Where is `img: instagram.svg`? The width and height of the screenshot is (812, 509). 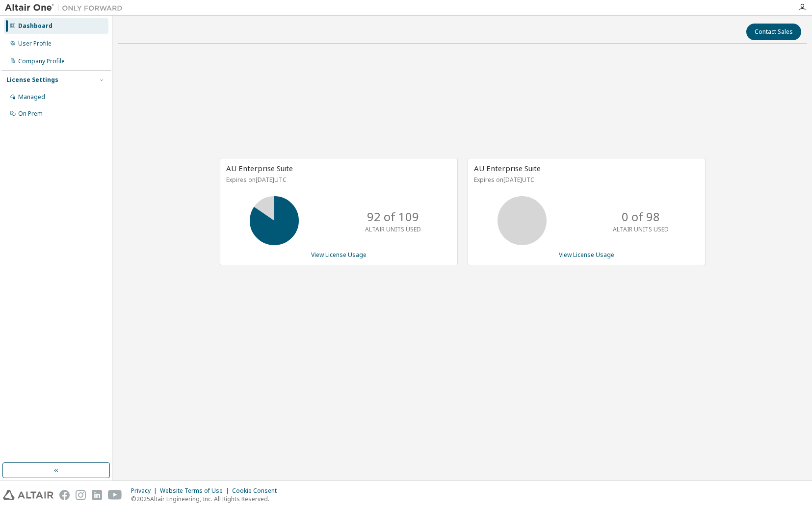 img: instagram.svg is located at coordinates (81, 495).